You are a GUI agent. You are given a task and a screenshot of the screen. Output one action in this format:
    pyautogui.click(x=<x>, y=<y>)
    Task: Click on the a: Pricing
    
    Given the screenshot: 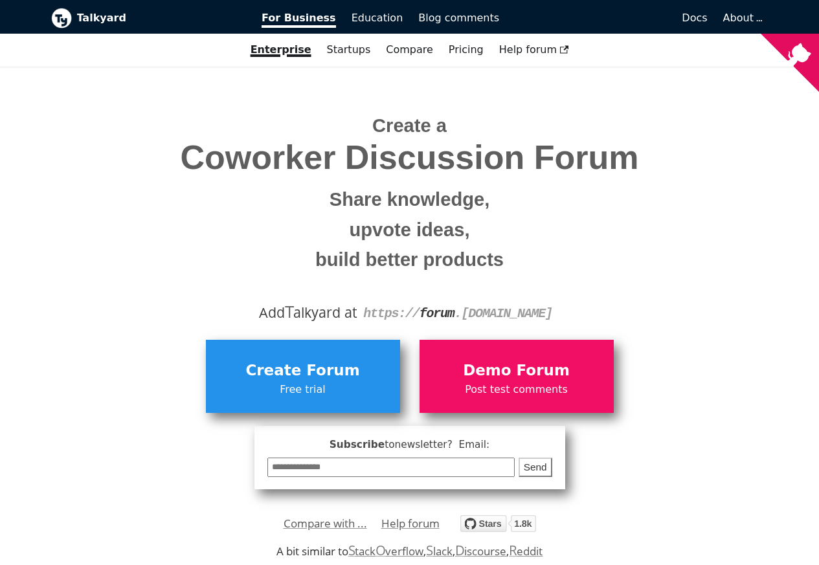 What is the action you would take?
    pyautogui.click(x=466, y=50)
    